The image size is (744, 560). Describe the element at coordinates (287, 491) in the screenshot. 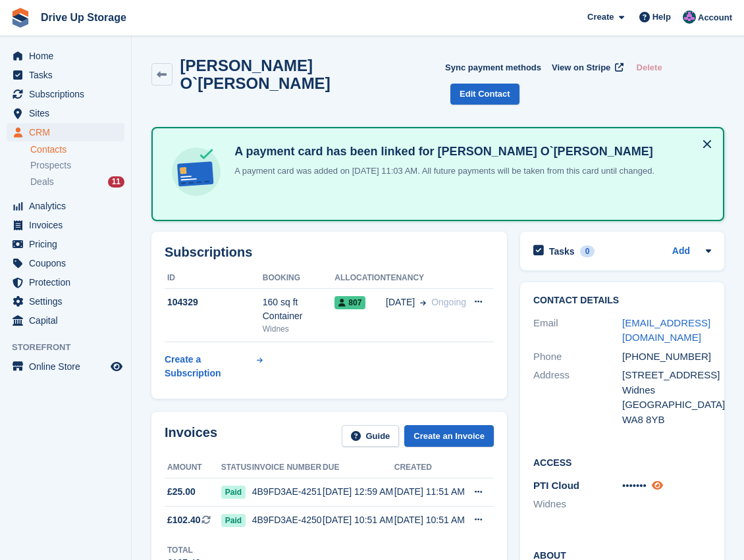

I see `div: 4B9FD3AE-4251` at that location.